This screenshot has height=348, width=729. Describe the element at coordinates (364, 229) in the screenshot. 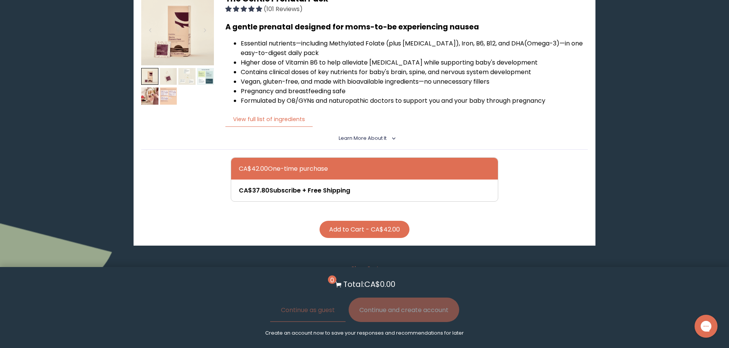

I see `button: Add to Cart - CA$42.00` at that location.